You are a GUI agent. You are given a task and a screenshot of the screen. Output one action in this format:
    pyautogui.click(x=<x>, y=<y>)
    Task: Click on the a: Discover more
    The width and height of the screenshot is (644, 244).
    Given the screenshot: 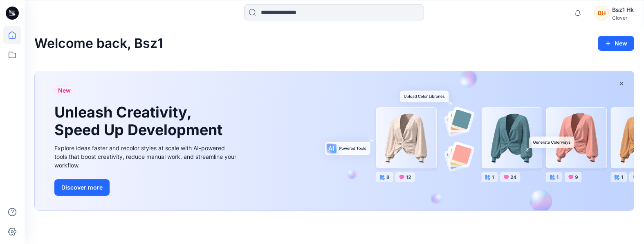 What is the action you would take?
    pyautogui.click(x=146, y=188)
    